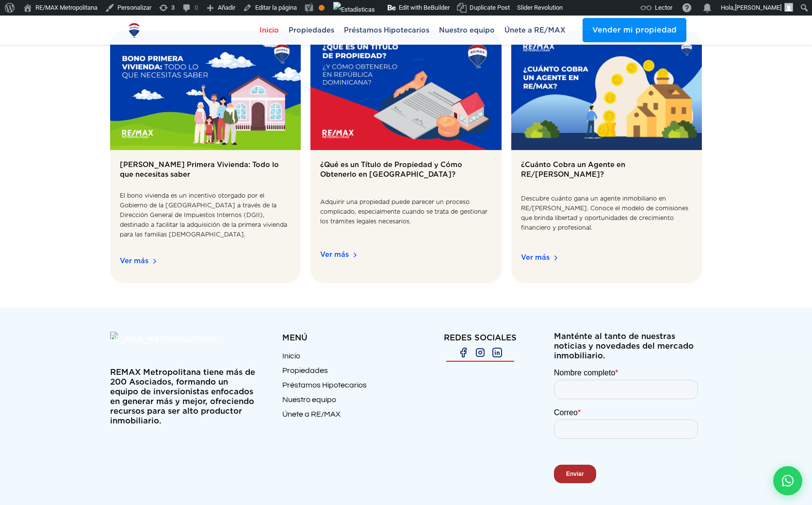  Describe the element at coordinates (480, 337) in the screenshot. I see `p: REDES SOCIALES` at that location.